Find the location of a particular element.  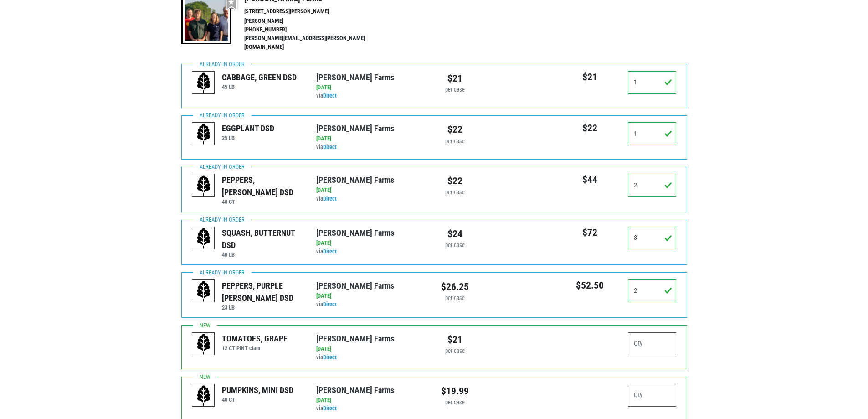

h6: 40 LB is located at coordinates (262, 254).